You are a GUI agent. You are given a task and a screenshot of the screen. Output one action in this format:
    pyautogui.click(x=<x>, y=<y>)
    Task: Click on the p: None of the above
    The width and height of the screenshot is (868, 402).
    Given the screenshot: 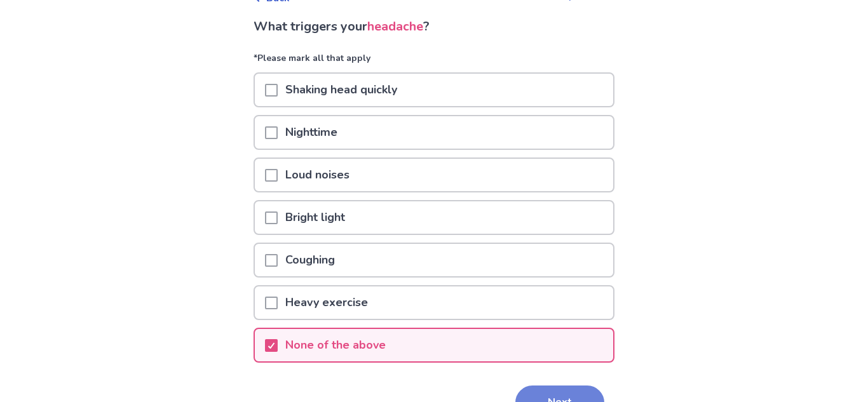 What is the action you would take?
    pyautogui.click(x=336, y=345)
    